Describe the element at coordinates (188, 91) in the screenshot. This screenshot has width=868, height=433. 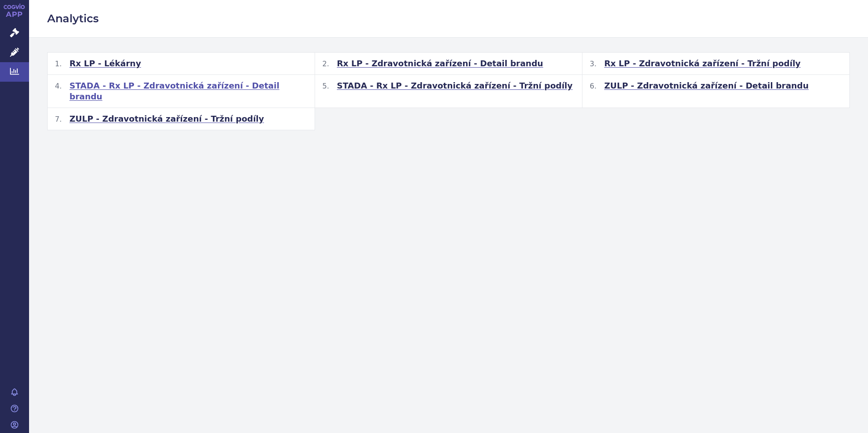
I see `span: STADA - Rx LP - Zdravotnická zařízení - Detail brandu` at that location.